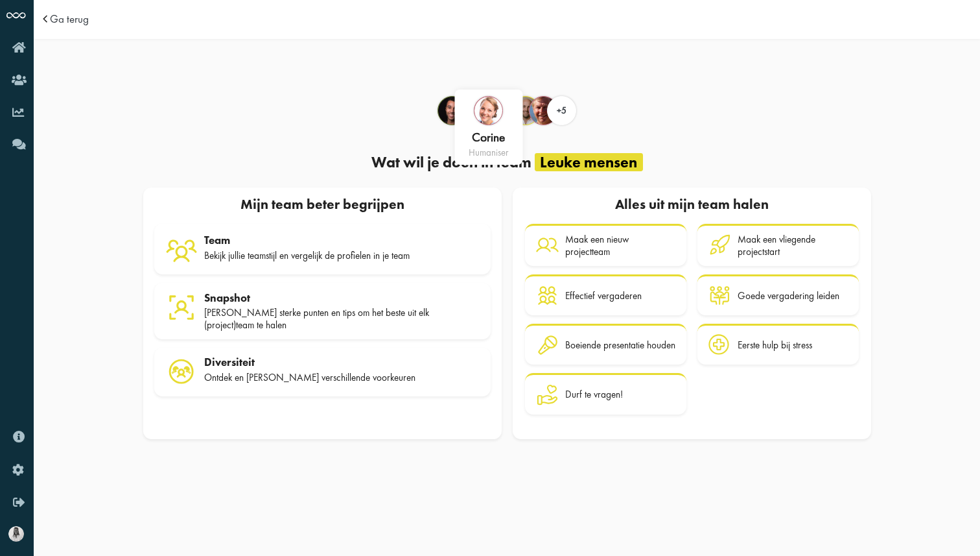  I want to click on a: Goede vergadering leiden, so click(778, 295).